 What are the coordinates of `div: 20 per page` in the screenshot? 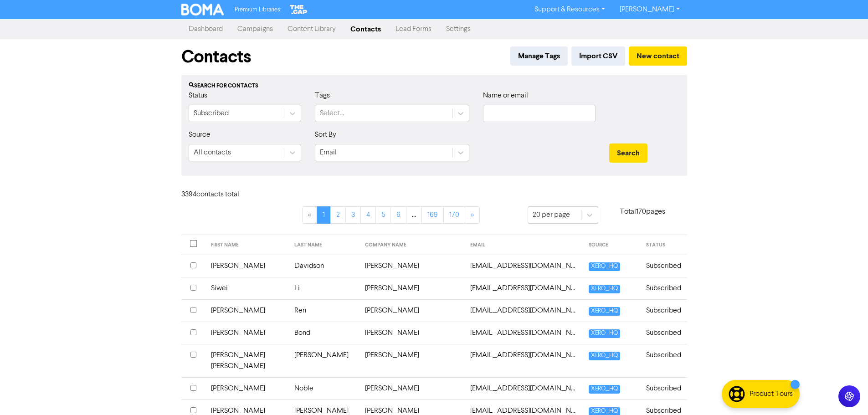 It's located at (551, 215).